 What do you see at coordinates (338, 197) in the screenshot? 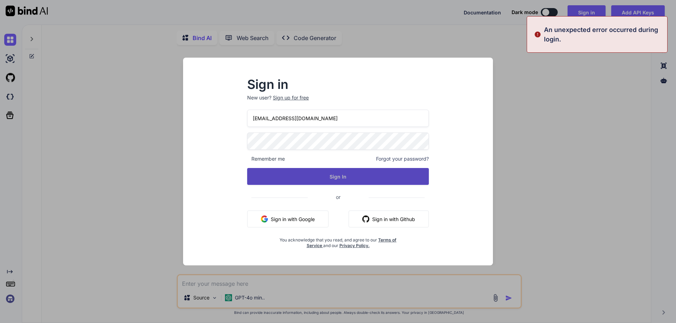
I see `span: or` at bounding box center [338, 197].